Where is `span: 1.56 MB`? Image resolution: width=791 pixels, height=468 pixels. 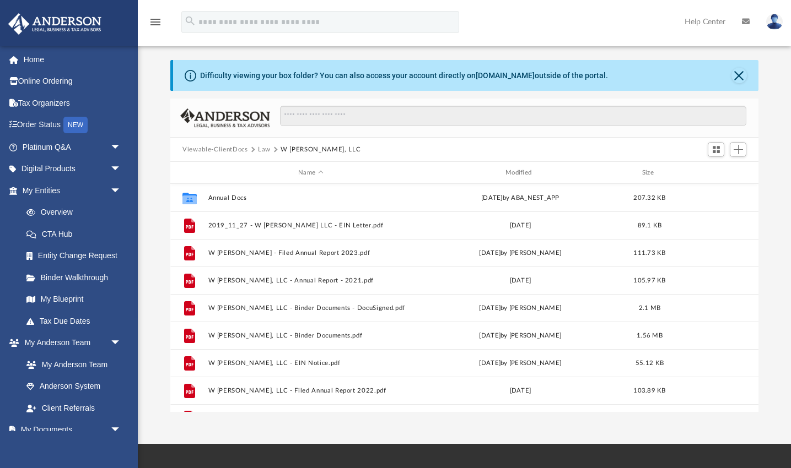
span: 1.56 MB is located at coordinates (649, 336).